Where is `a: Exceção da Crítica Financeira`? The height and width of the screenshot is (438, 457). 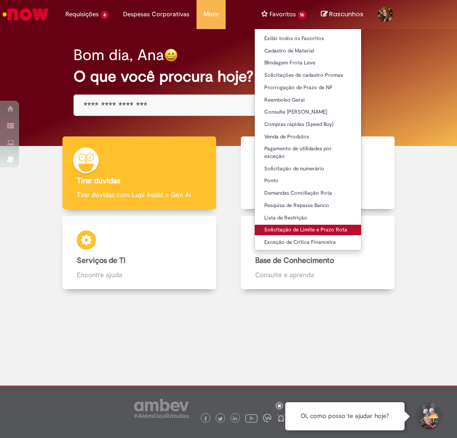 a: Exceção da Crítica Financeira is located at coordinates (308, 242).